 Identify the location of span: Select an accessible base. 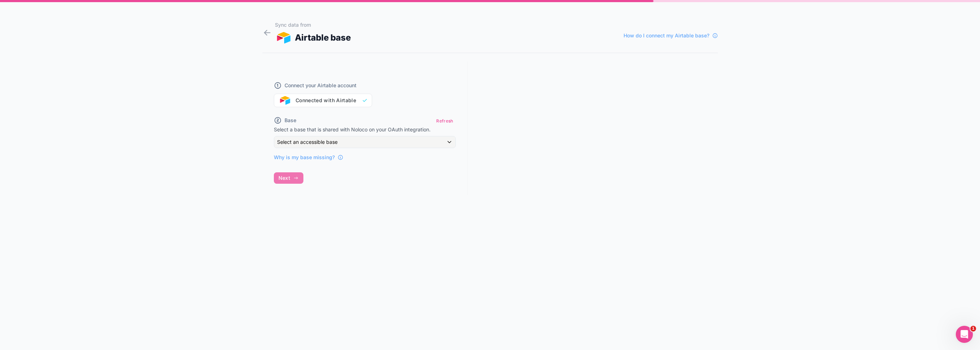
(307, 142).